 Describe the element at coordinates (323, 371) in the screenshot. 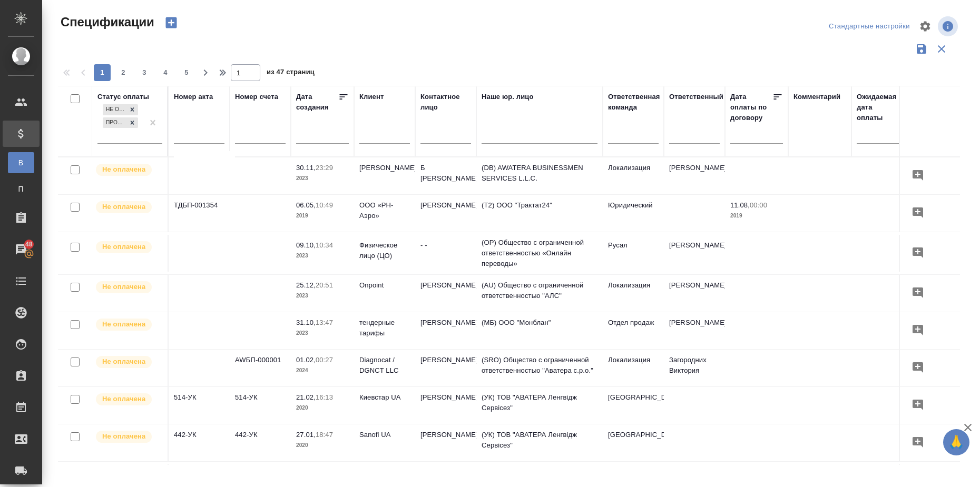

I see `p: 2024` at that location.